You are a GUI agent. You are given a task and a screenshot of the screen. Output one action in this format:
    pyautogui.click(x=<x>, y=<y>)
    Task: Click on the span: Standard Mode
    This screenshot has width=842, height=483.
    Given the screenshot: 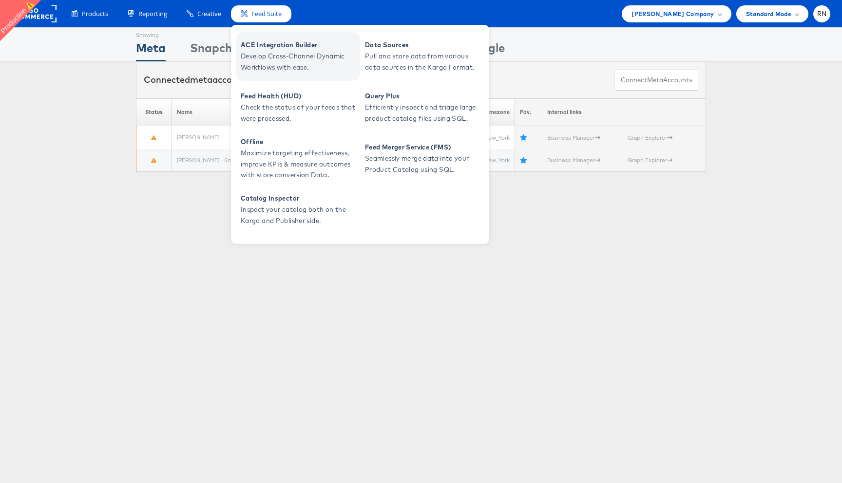 What is the action you would take?
    pyautogui.click(x=769, y=14)
    